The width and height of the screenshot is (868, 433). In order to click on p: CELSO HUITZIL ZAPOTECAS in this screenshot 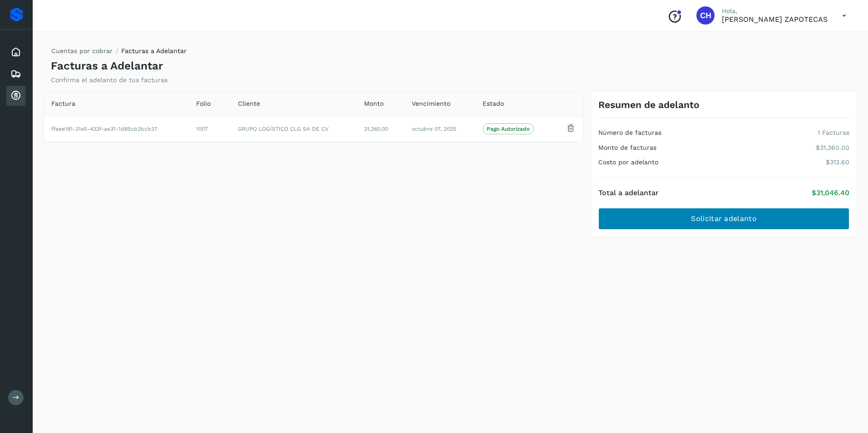, I will do `click(774, 19)`.